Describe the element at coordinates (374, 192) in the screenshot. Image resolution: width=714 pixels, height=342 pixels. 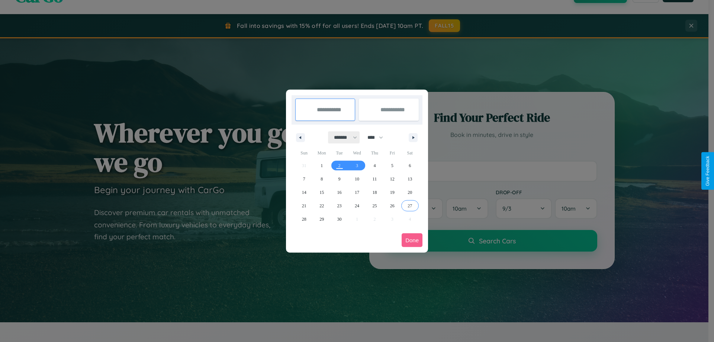
I see `span: 18` at that location.